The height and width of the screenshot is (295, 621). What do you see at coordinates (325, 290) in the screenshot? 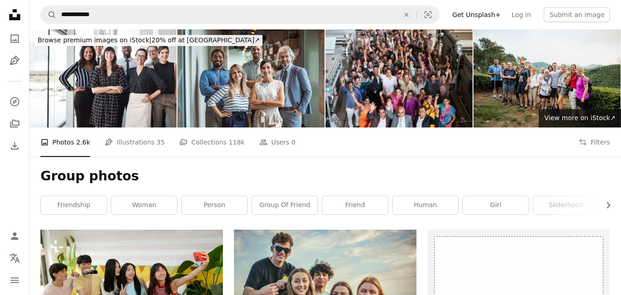
I see `a: photography of five people near outdoor during daytime` at bounding box center [325, 290].